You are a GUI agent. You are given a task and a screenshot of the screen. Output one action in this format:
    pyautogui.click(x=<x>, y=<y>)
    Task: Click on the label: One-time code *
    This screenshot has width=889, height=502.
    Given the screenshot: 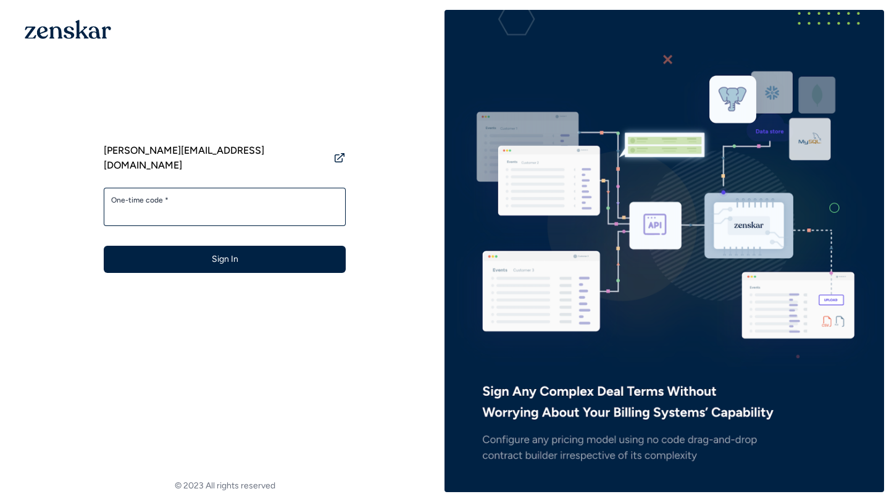 What is the action you would take?
    pyautogui.click(x=225, y=200)
    